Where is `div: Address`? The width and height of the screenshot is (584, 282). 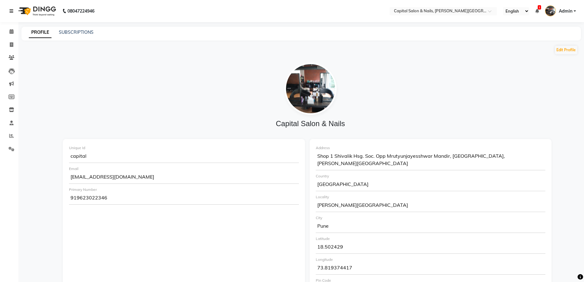 div: Address is located at coordinates (431, 148).